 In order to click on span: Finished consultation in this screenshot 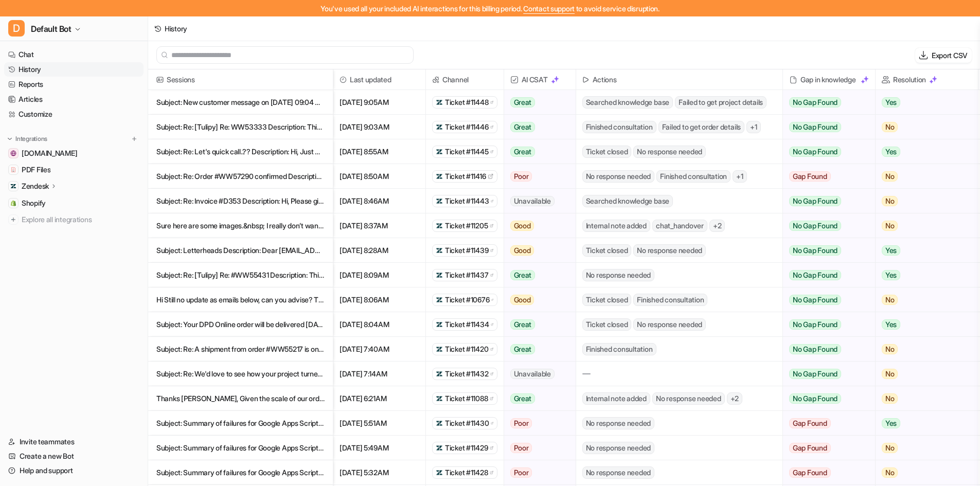, I will do `click(619, 350)`.